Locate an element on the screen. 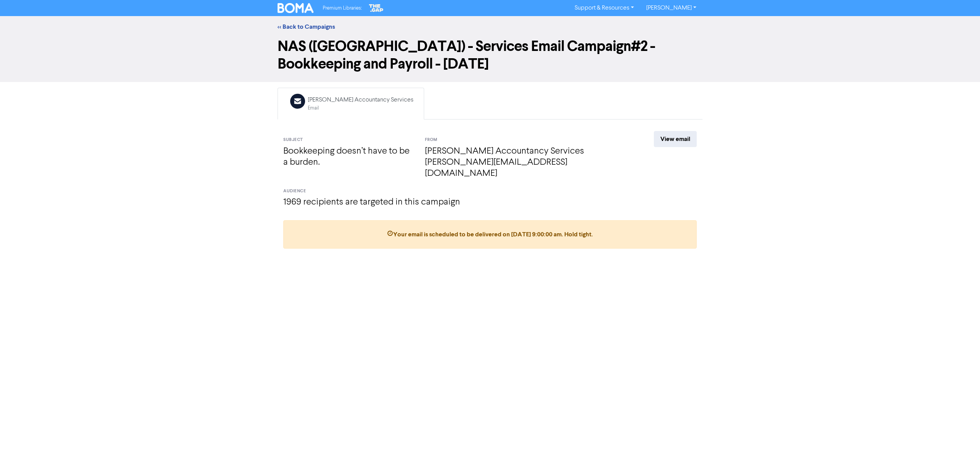 The image size is (980, 465). h4: Bookkeeping doesn’t have to be a burden. is located at coordinates (348, 157).